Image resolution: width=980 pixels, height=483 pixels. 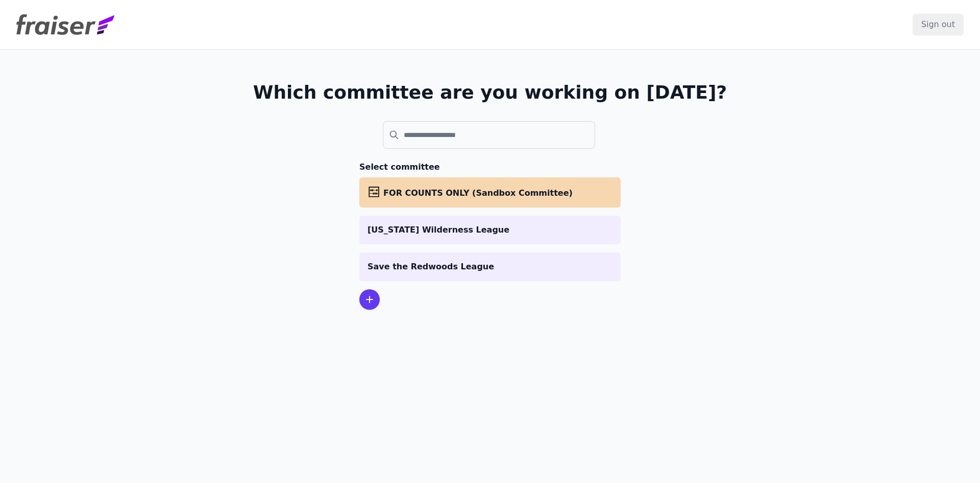 I want to click on h3: Select committee, so click(x=490, y=167).